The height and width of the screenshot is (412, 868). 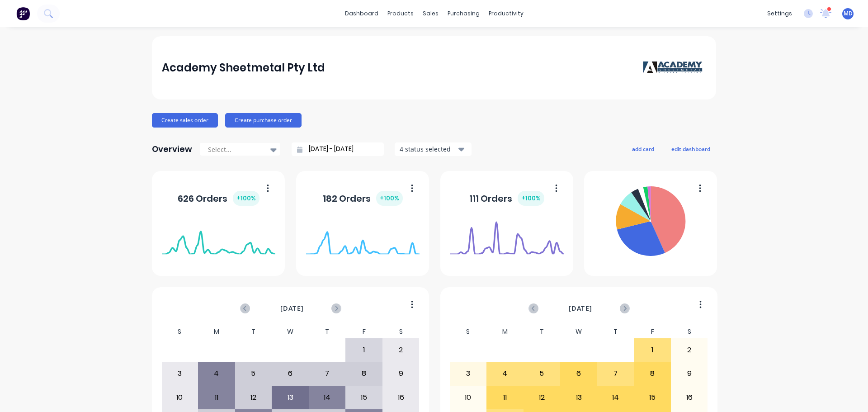 I want to click on div: productivity, so click(x=506, y=13).